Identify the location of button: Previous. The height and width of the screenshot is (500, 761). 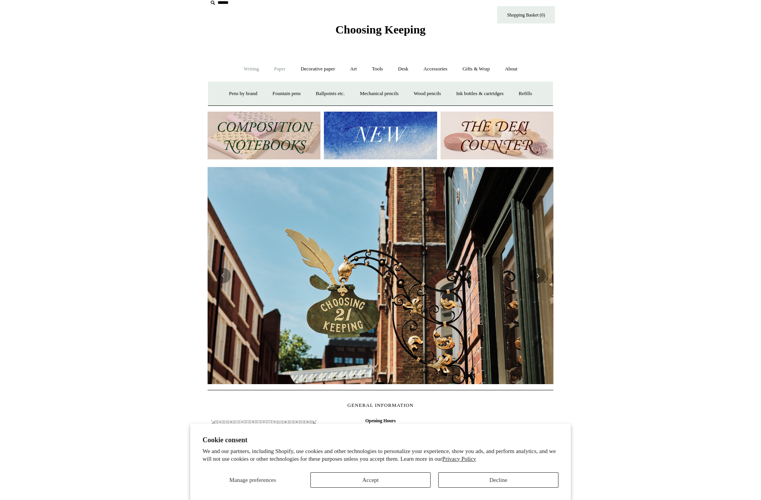
(223, 276).